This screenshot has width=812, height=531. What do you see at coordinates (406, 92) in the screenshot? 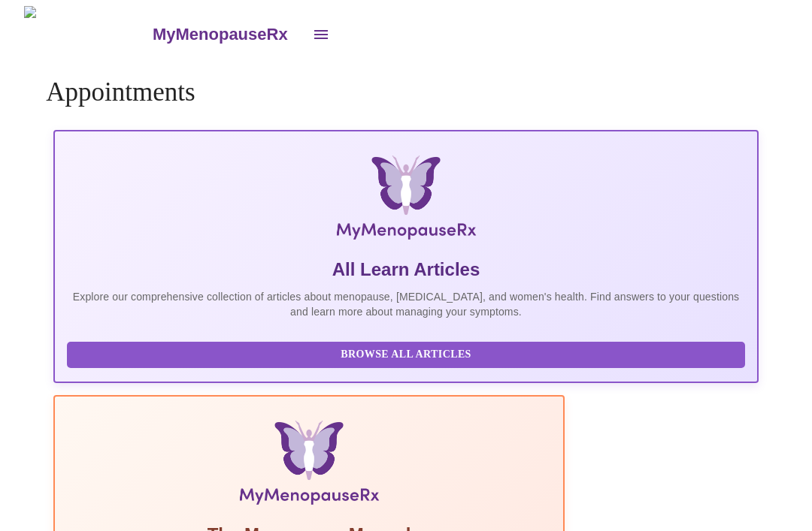
I see `h4: Appointments` at bounding box center [406, 92].